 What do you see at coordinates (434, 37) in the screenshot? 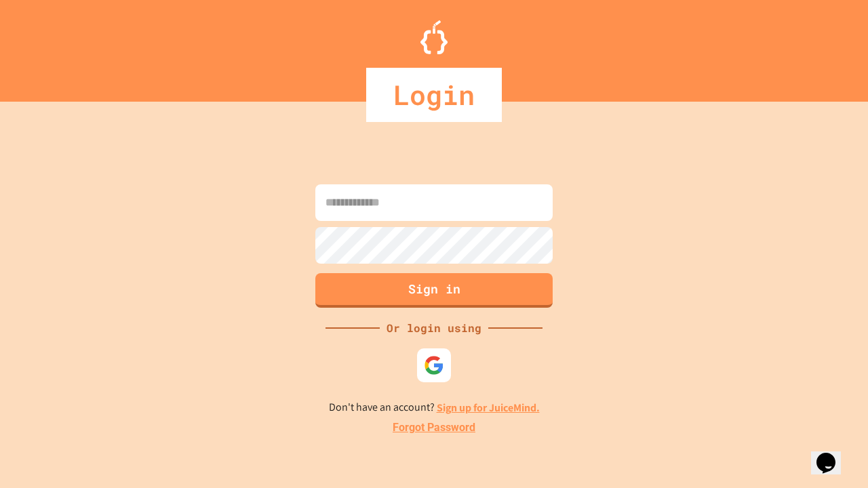
I see `img: Logo.svg` at bounding box center [434, 37].